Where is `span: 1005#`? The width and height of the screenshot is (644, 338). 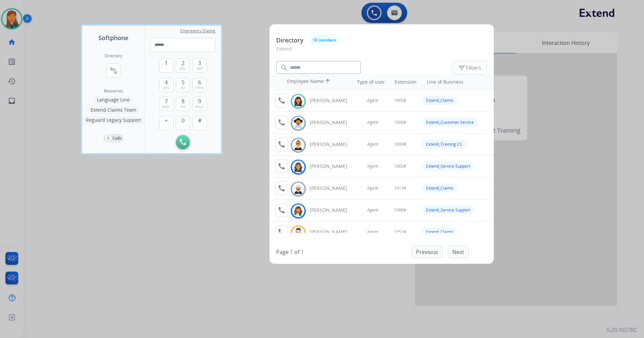 span: 1005# is located at coordinates (400, 100).